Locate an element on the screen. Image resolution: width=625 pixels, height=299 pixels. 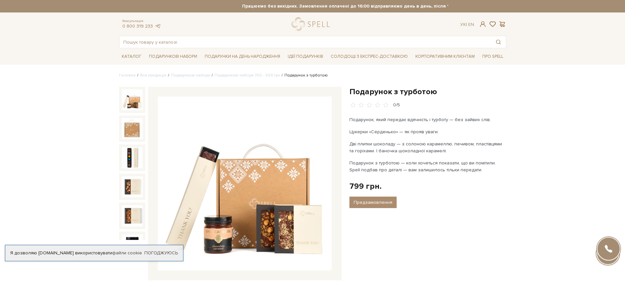
div: 0/5 is located at coordinates (397, 105).